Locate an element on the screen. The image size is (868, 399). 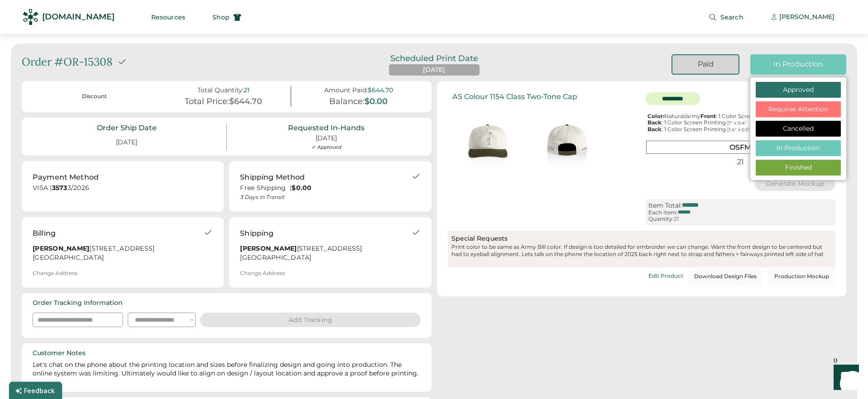
button: Search is located at coordinates (726, 17).